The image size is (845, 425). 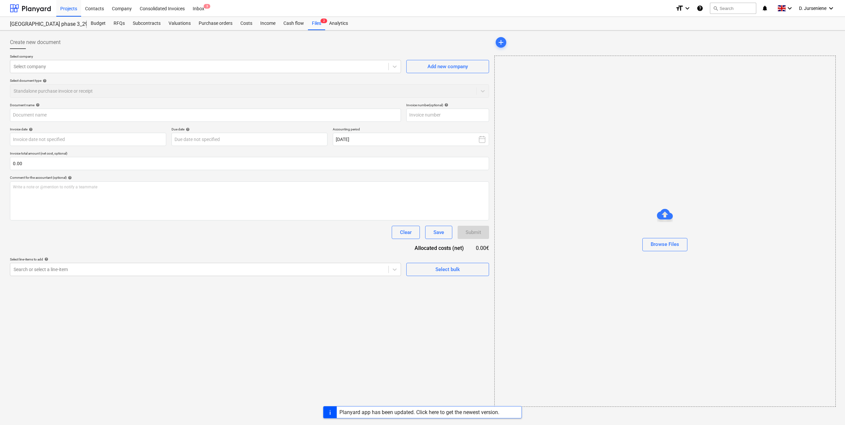 I want to click on a: Analytics, so click(x=338, y=24).